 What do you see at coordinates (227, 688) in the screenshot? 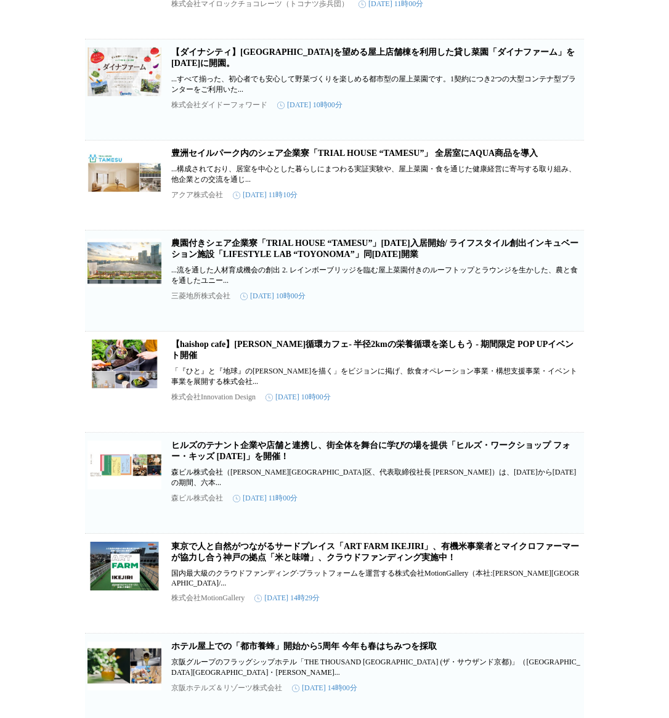
I see `p: 京阪ホテルズ＆リゾーツ株式会社` at bounding box center [227, 688].